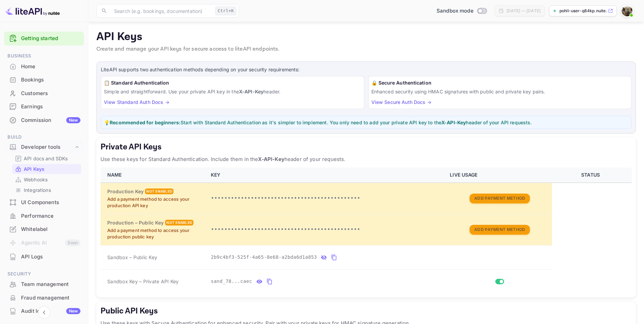 The height and width of the screenshot is (324, 644). I want to click on div: Switch to Production mode, so click(461, 11).